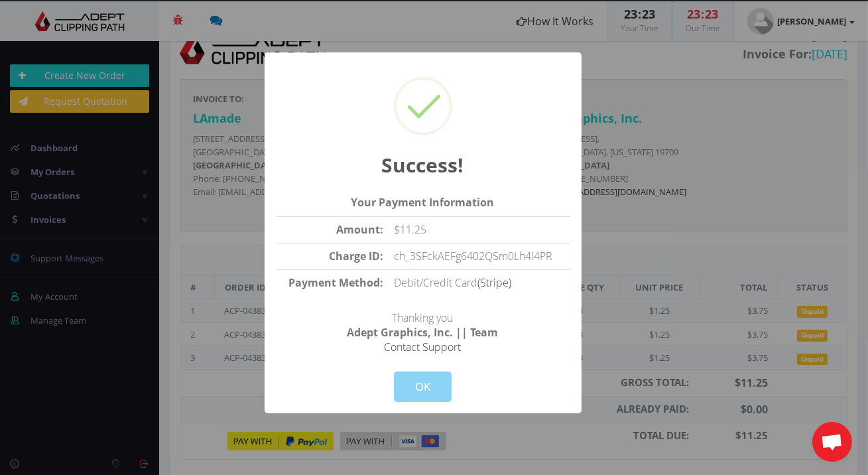 The height and width of the screenshot is (475, 868). What do you see at coordinates (478, 282) in the screenshot?
I see `td: Debit/Credit Card` at bounding box center [478, 282].